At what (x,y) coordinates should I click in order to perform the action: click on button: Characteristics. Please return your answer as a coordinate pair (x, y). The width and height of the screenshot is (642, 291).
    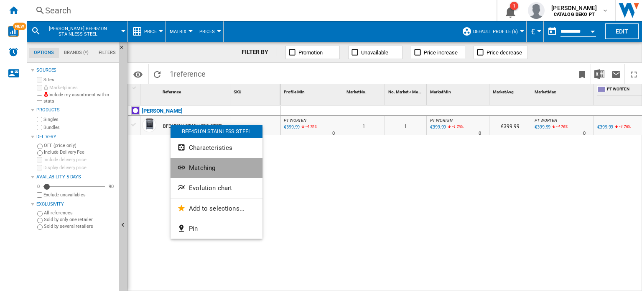
    Looking at the image, I should click on (217, 148).